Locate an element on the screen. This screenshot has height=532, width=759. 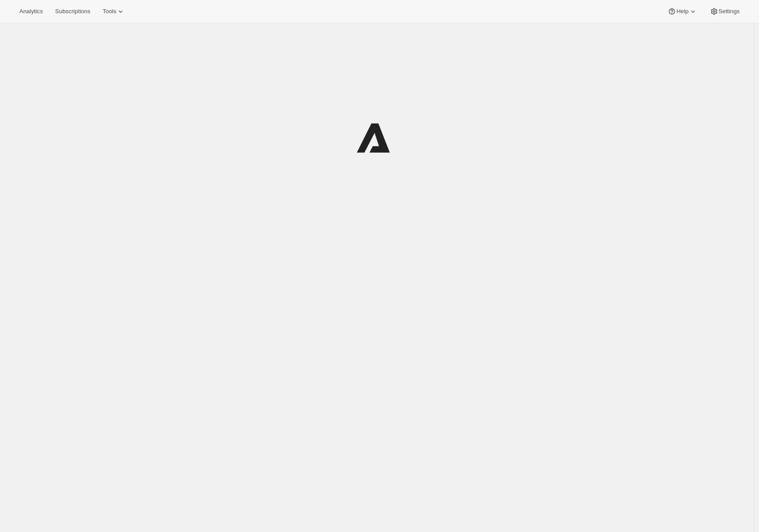
button: Analytics is located at coordinates (31, 12).